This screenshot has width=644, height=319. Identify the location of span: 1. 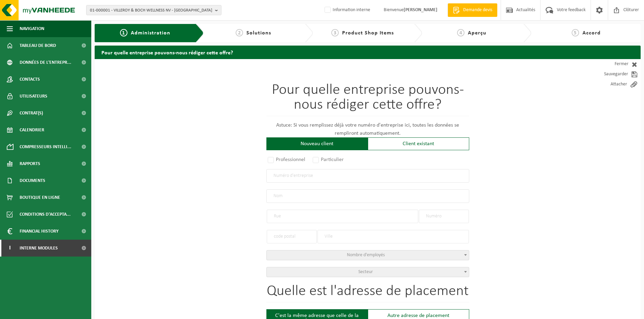
(124, 33).